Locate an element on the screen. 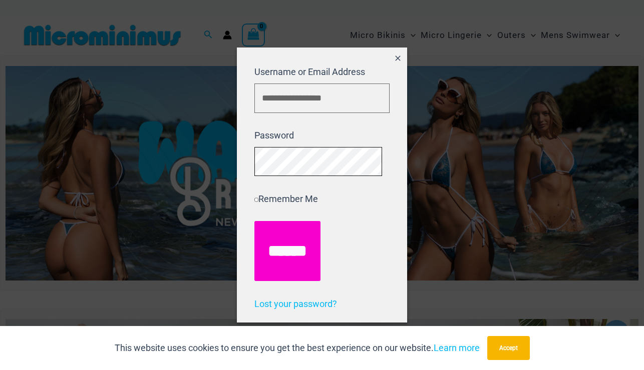 The width and height of the screenshot is (644, 370). button: Close popup is located at coordinates (398, 59).